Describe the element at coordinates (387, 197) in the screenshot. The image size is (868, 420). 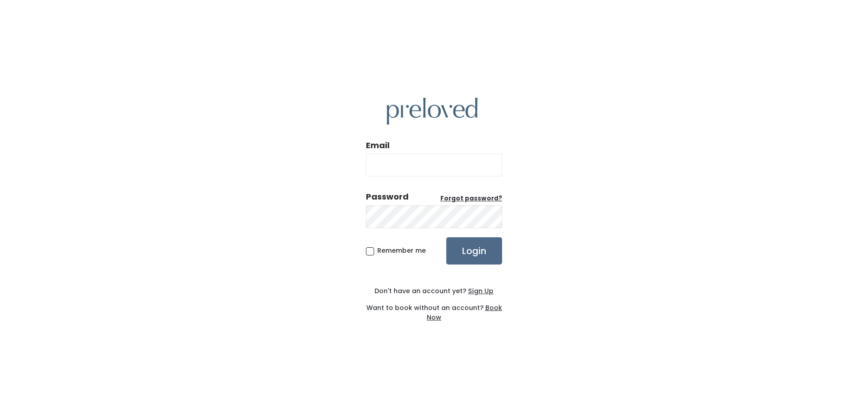
I see `div: Password` at that location.